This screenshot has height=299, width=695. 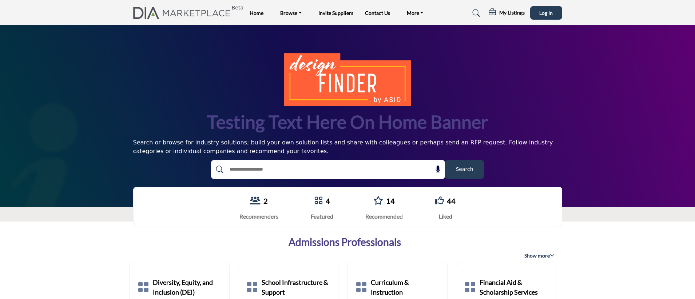 I want to click on button: Search, so click(x=465, y=170).